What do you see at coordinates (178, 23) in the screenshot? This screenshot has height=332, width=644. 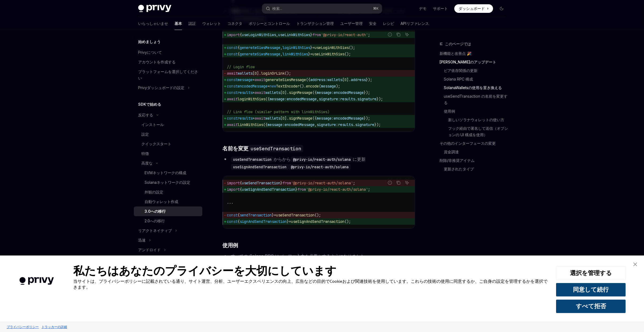 I see `font: 基本` at bounding box center [178, 23].